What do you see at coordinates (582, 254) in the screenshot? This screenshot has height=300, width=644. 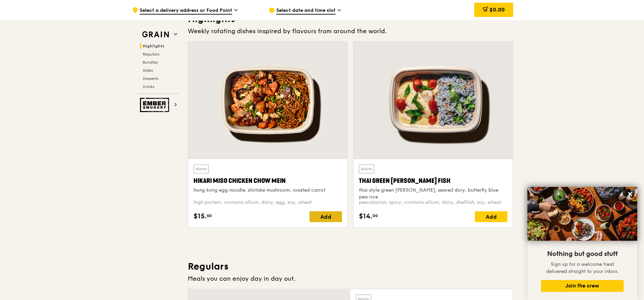 I see `span: Nothing but good stuff` at bounding box center [582, 254].